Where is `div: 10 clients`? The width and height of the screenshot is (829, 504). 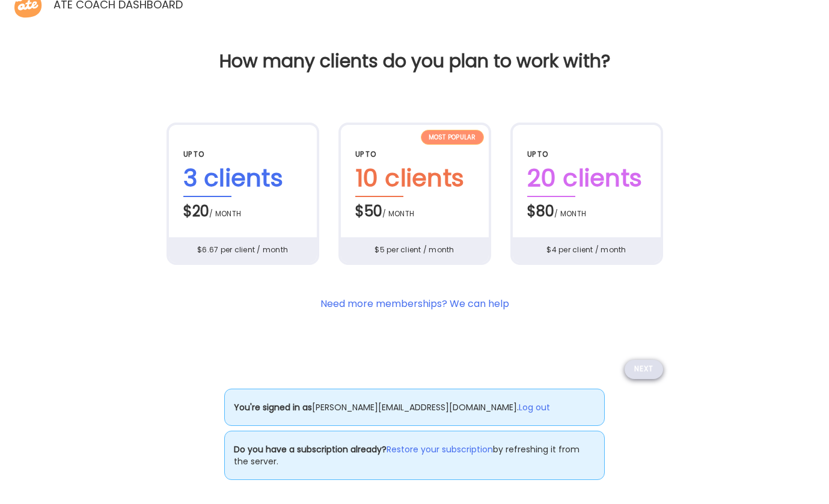
div: 10 clients is located at coordinates (414, 179).